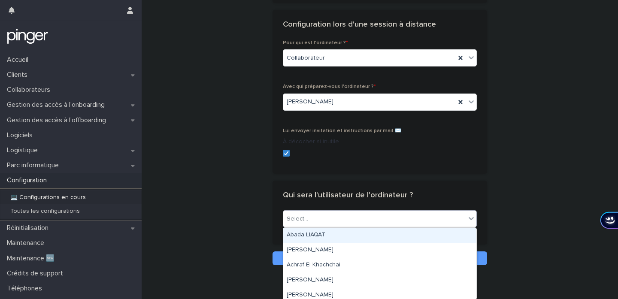 Image resolution: width=618 pixels, height=299 pixels. I want to click on p: Configuration, so click(28, 180).